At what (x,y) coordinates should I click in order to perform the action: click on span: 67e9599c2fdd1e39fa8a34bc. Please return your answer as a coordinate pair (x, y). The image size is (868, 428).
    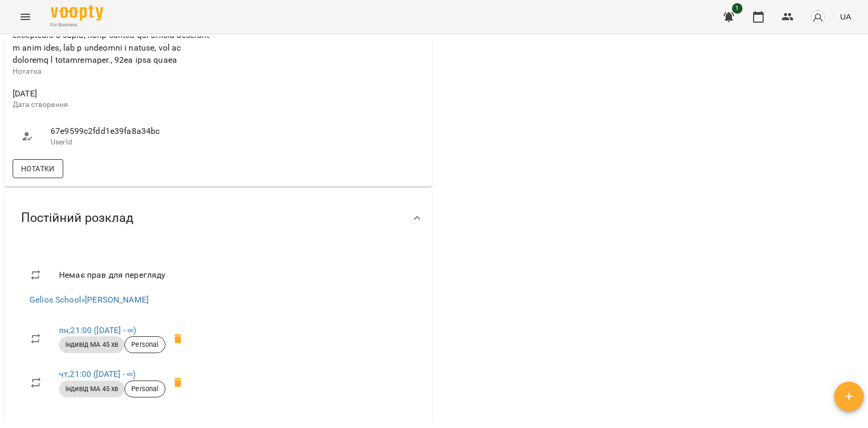
    Looking at the image, I should click on (129, 131).